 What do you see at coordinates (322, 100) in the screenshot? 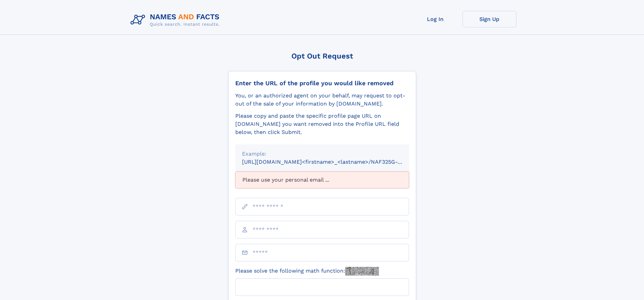
I see `div: You, or an authorized agent on your behalf, may request to opt-out of the sale of your informatio...` at bounding box center [322, 100].